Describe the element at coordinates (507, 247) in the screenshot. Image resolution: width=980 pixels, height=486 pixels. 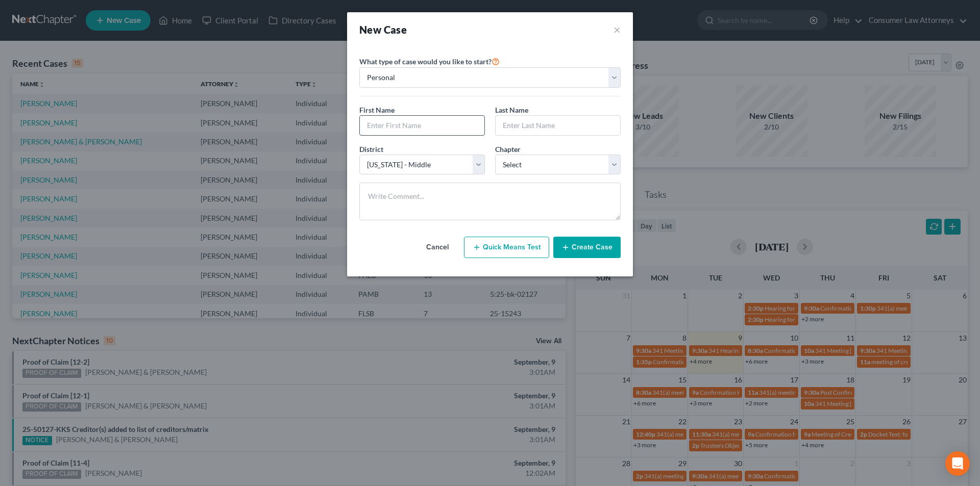
I see `button: Quick Means Test` at that location.